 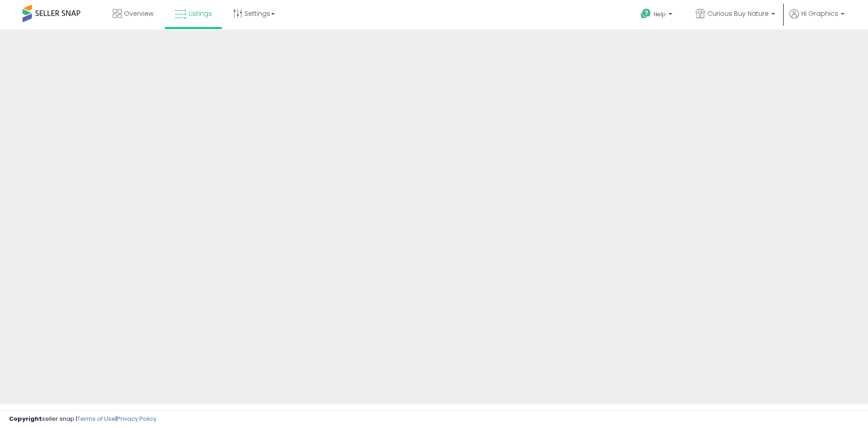 What do you see at coordinates (139, 14) in the screenshot?
I see `span: Overview` at bounding box center [139, 14].